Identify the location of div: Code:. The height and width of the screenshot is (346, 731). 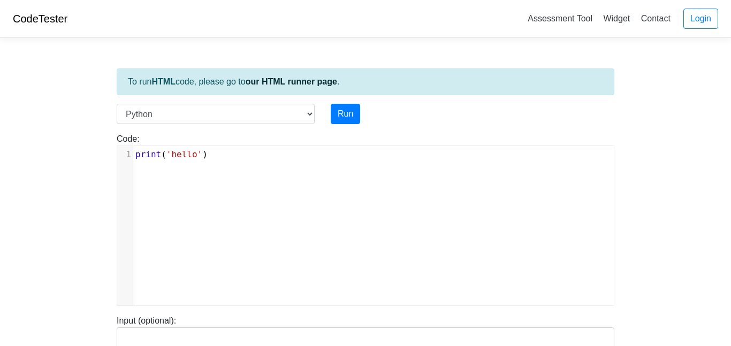
(366, 219).